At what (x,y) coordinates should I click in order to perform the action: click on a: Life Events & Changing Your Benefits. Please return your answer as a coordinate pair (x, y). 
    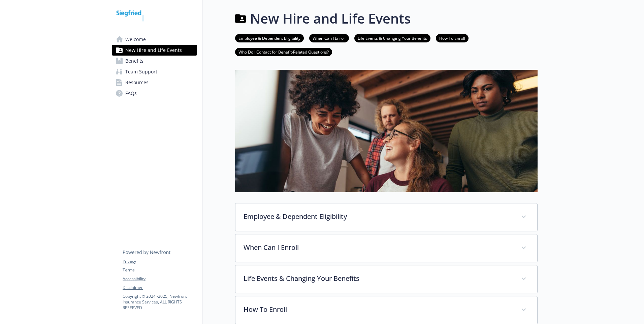
    Looking at the image, I should click on (393, 38).